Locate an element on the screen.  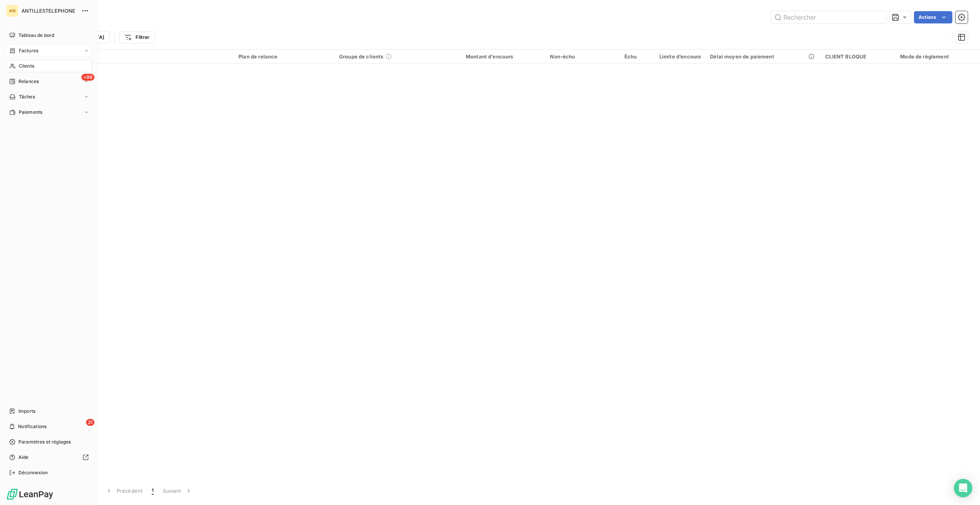
div: Mode de règlement is located at coordinates (938, 57).